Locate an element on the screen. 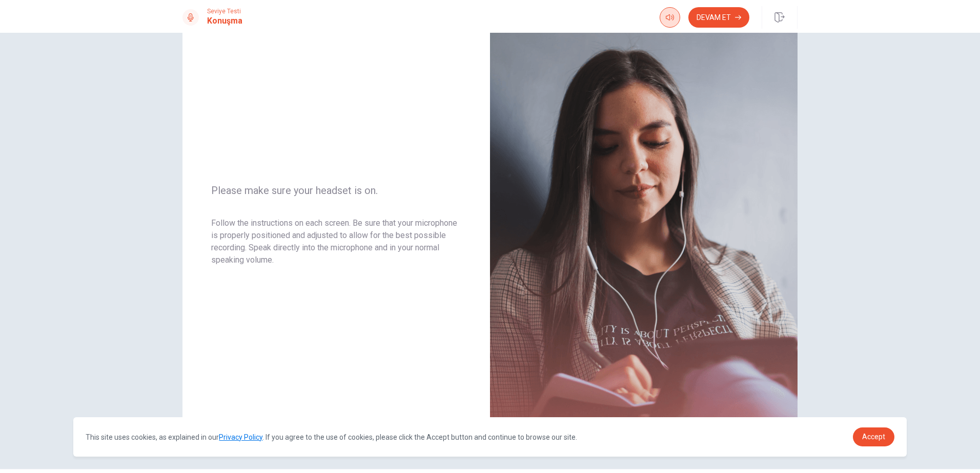 This screenshot has height=473, width=980. h1: Konuşma is located at coordinates (224, 21).